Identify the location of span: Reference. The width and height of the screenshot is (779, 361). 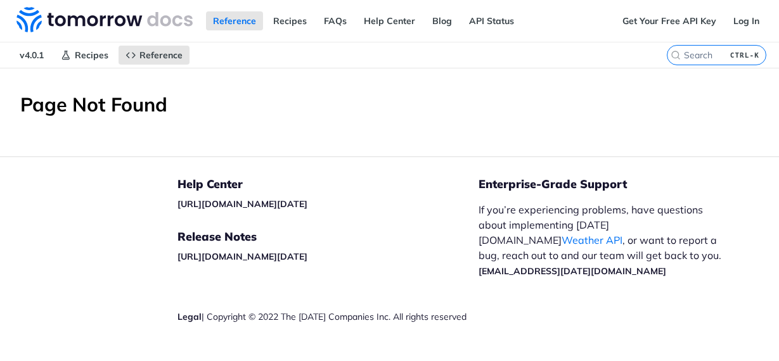
(161, 55).